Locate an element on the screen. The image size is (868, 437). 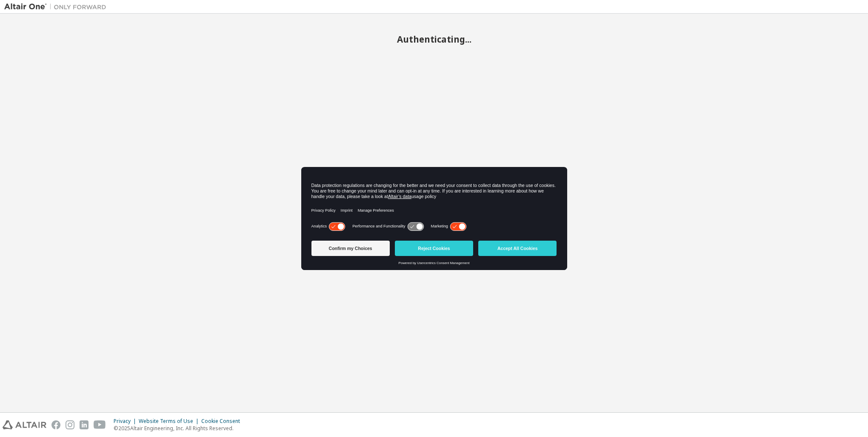
h2: Authenticating... is located at coordinates (434, 39).